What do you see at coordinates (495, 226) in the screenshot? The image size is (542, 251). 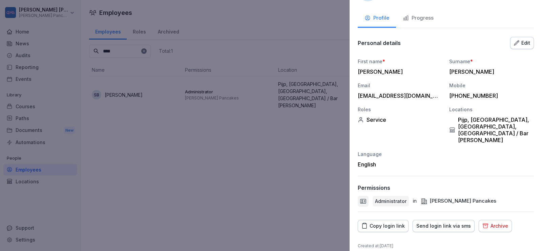 I see `div: Archive` at bounding box center [495, 226].